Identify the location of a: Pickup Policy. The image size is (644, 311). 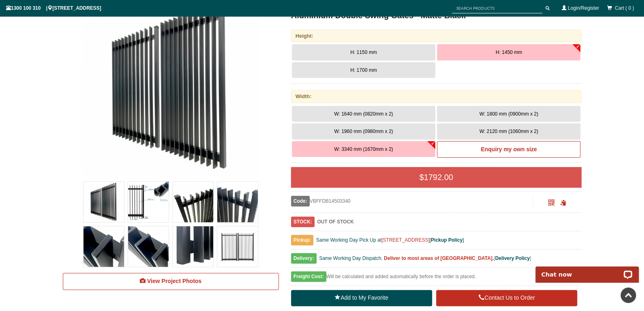
(447, 240).